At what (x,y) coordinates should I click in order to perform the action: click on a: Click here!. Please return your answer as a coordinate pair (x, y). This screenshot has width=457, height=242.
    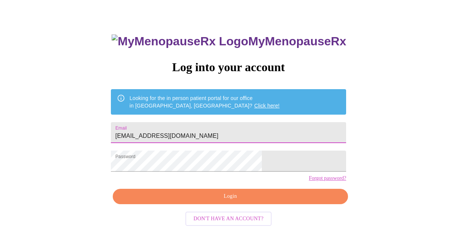
    Looking at the image, I should click on (267, 106).